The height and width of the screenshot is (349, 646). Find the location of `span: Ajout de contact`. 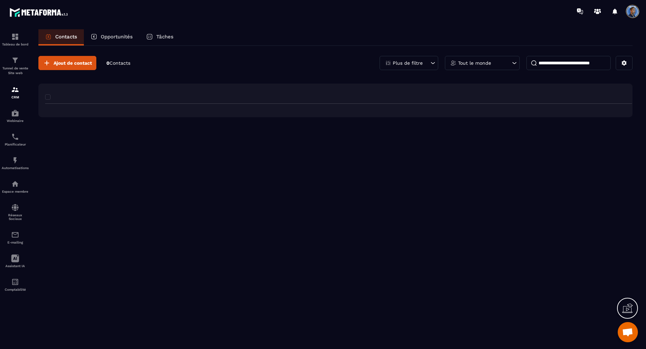

span: Ajout de contact is located at coordinates (73, 63).